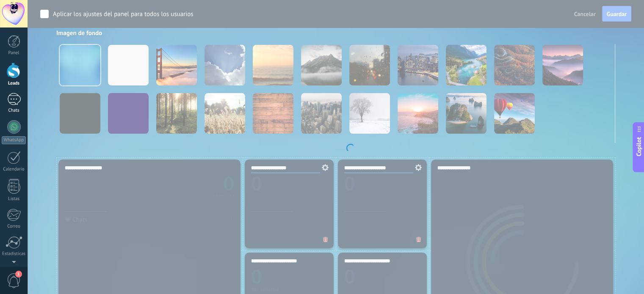  Describe the element at coordinates (14, 140) in the screenshot. I see `div: WhatsApp` at that location.